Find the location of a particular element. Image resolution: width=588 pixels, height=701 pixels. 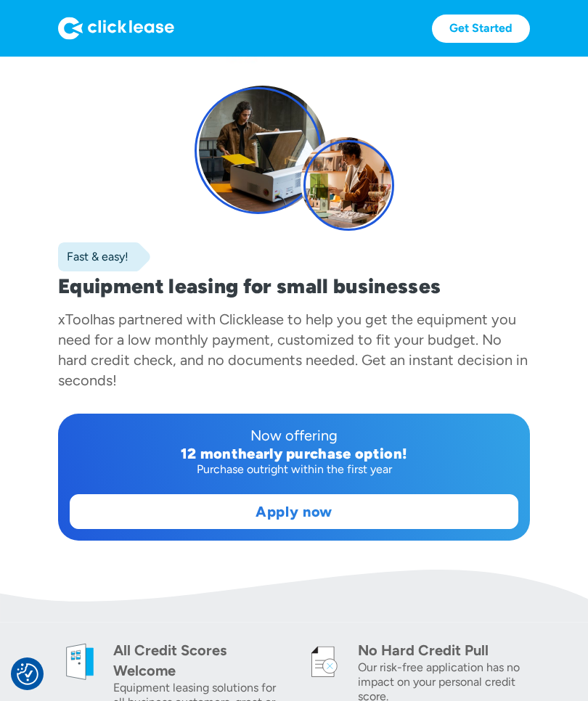

button: Consent Preferences is located at coordinates (27, 675).